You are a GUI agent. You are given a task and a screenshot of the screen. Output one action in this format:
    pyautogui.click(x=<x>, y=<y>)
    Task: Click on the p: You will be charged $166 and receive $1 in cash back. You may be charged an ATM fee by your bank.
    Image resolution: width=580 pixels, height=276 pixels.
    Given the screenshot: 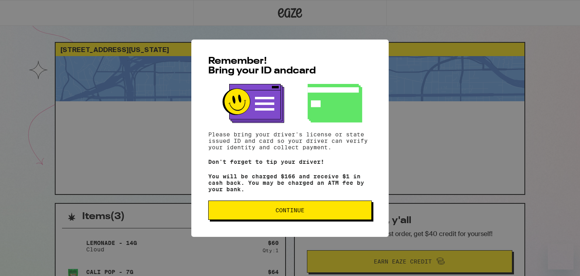 What is the action you would take?
    pyautogui.click(x=290, y=183)
    